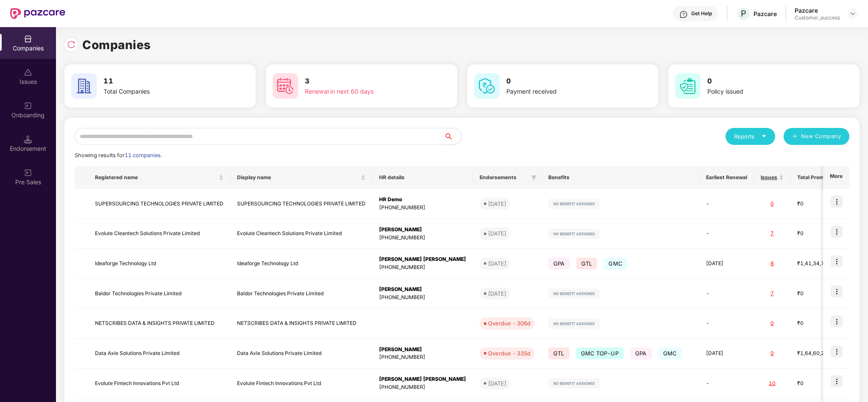 This screenshot has height=402, width=868. What do you see at coordinates (600, 354) in the screenshot?
I see `span: GMC TOP-UP` at bounding box center [600, 354].